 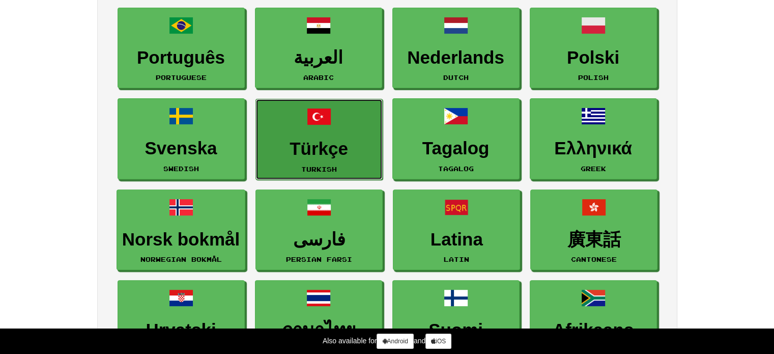 What do you see at coordinates (181, 148) in the screenshot?
I see `h3: Svenska` at bounding box center [181, 148].